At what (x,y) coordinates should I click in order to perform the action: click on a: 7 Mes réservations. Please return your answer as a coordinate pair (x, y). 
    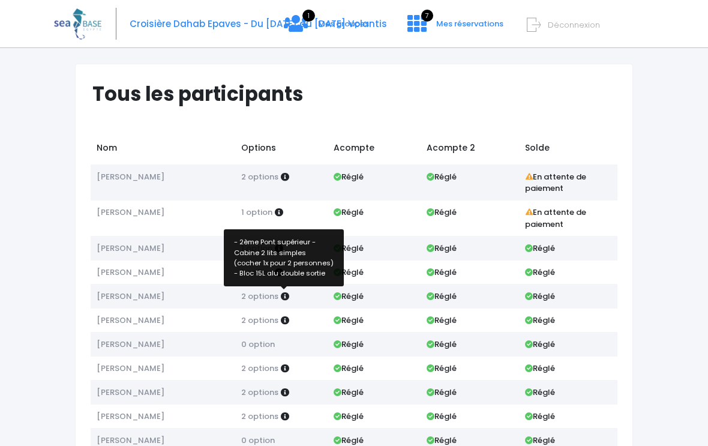
    Looking at the image, I should click on (454, 28).